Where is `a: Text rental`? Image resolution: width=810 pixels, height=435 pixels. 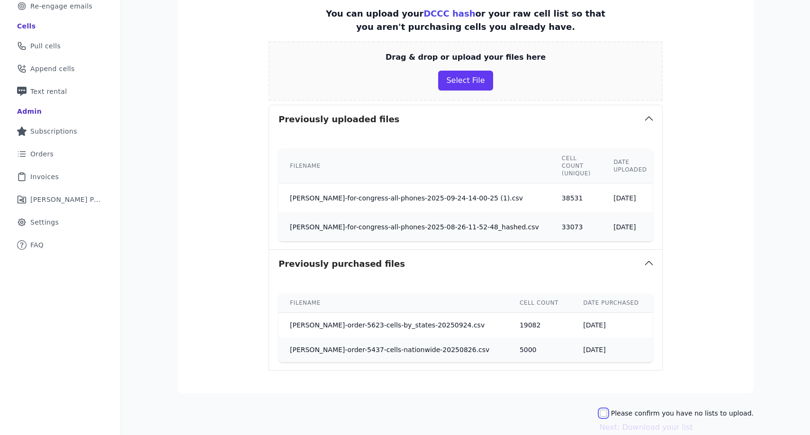 a: Text rental is located at coordinates (60, 91).